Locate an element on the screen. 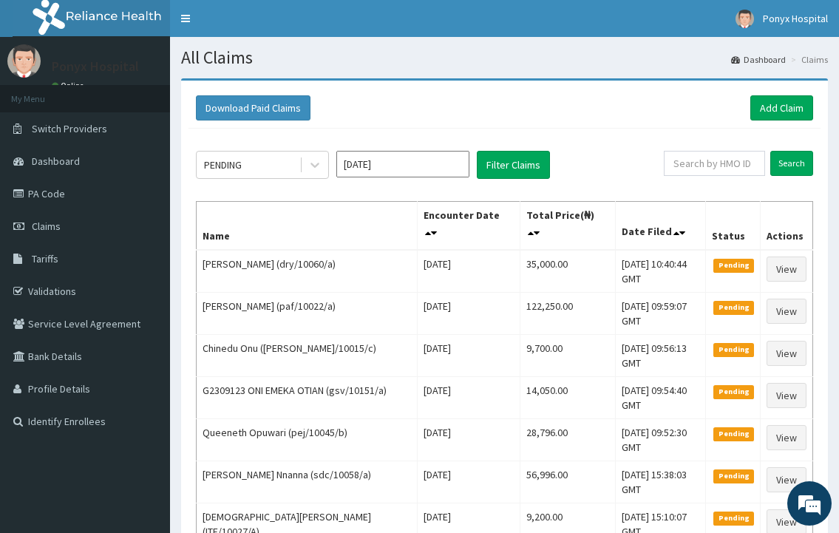 The height and width of the screenshot is (533, 839). td: Queeneth Opuwari (pej/10045/b) is located at coordinates (307, 440).